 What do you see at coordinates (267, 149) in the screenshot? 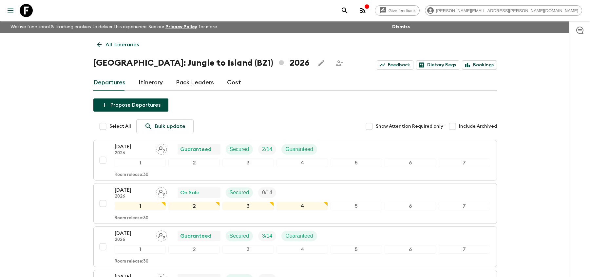
I see `p: 2 / 14` at bounding box center [267, 149].